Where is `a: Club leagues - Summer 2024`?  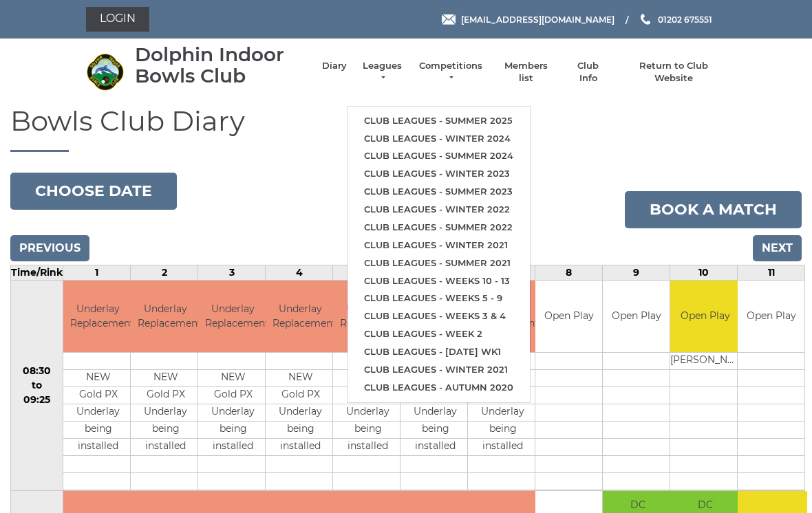
a: Club leagues - Summer 2024 is located at coordinates (438, 156).